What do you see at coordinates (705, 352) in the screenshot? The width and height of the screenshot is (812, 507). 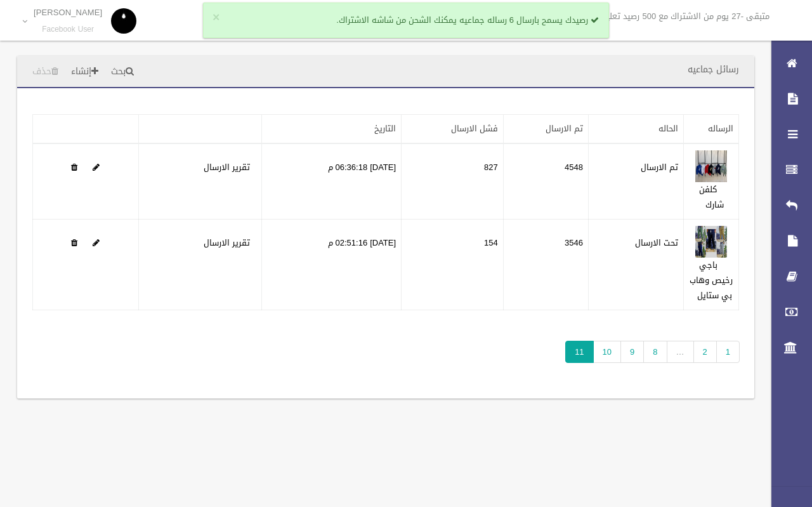 I see `a: 2` at bounding box center [705, 352].